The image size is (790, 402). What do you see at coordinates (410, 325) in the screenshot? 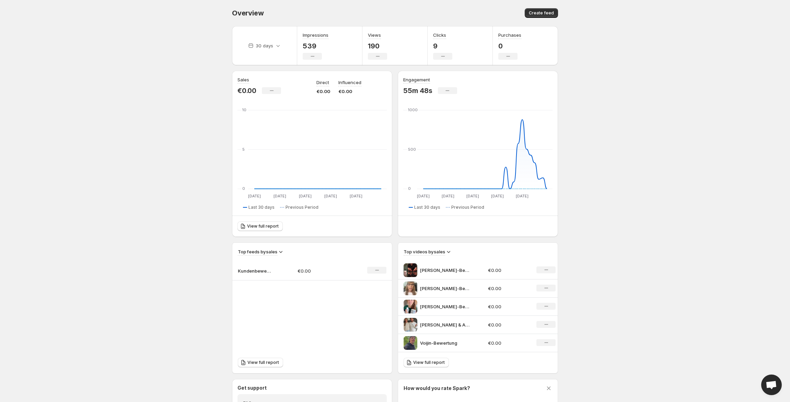
I see `img: Laura & Axel Bewertung` at bounding box center [410, 325].